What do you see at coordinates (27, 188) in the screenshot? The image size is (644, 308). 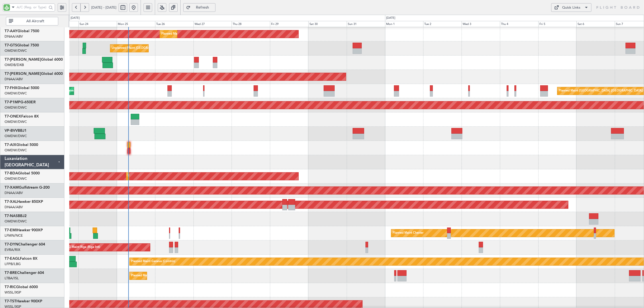 I see `a: T7-XAMGulfstream G-200` at bounding box center [27, 188].